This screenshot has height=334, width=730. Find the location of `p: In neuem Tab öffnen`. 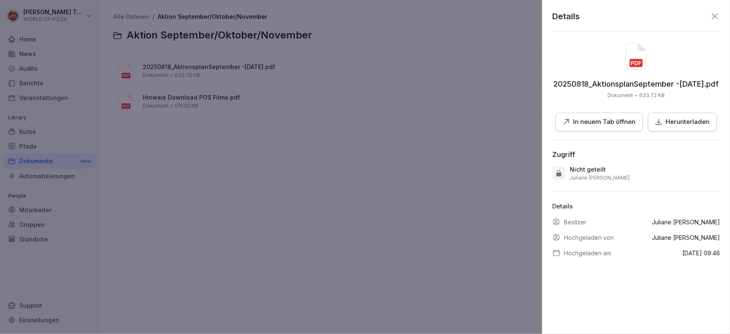

p: In neuem Tab öffnen is located at coordinates (605, 122).